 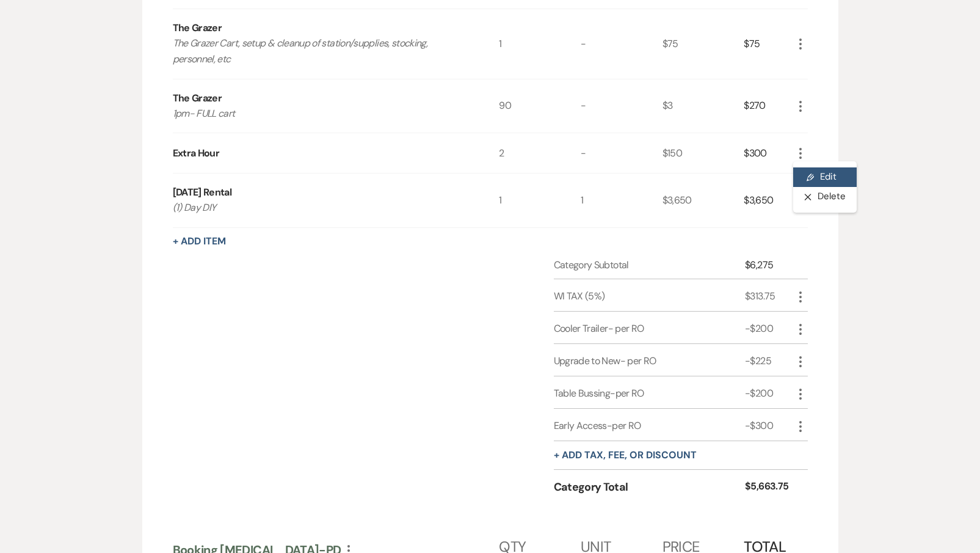 I want to click on p: The Grazer Cart, setup & cleanup of station/supplies, stocking, personnel, etc, so click(x=320, y=51).